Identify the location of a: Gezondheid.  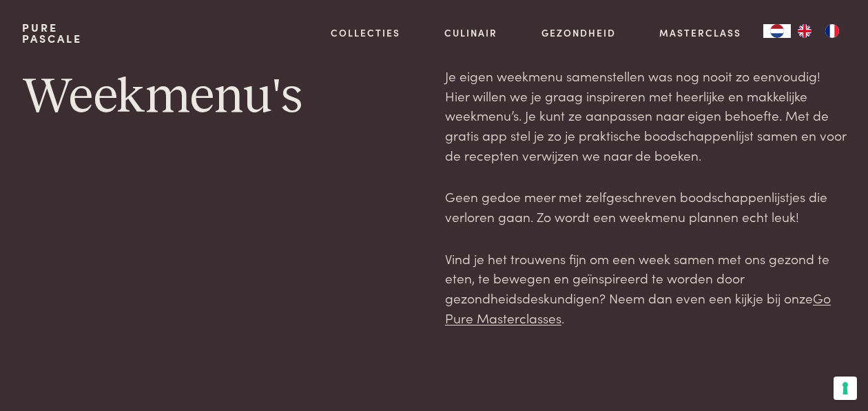
(578, 33).